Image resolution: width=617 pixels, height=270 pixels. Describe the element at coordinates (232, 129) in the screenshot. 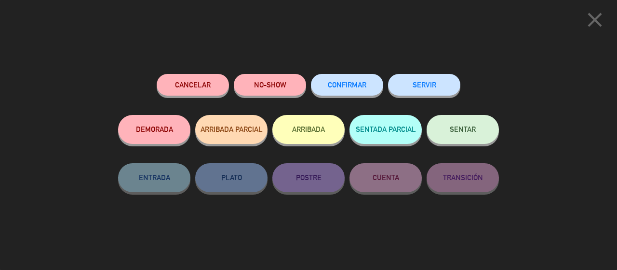

I see `button: ARRIBADA PARCIAL` at that location.